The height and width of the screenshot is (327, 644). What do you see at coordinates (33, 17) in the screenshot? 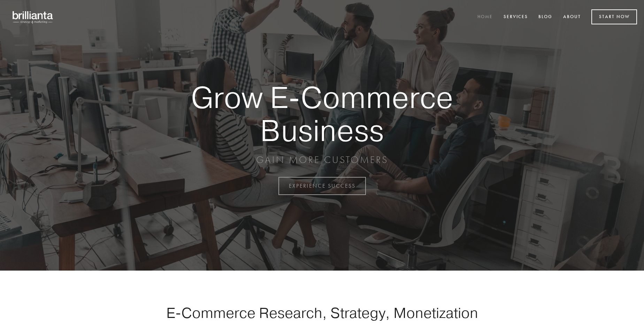
I see `img: brillianta - research, strategy, marketing` at bounding box center [33, 17].